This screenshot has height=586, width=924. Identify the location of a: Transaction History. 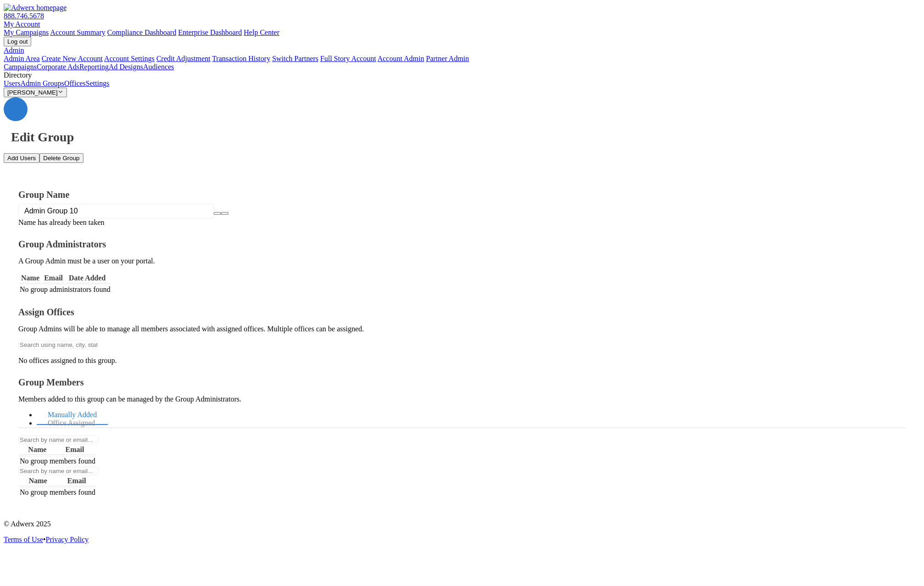
(240, 59).